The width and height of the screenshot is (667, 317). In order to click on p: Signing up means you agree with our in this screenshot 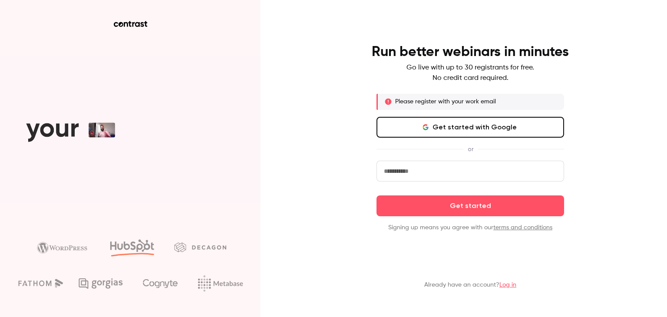, I will do `click(470, 228)`.